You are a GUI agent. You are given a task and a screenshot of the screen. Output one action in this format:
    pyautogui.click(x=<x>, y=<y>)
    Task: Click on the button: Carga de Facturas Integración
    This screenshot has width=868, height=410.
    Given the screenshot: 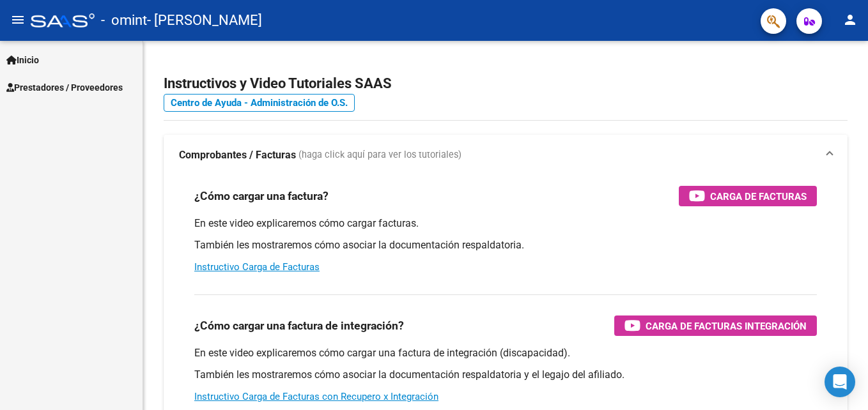 What is the action you would take?
    pyautogui.click(x=715, y=325)
    